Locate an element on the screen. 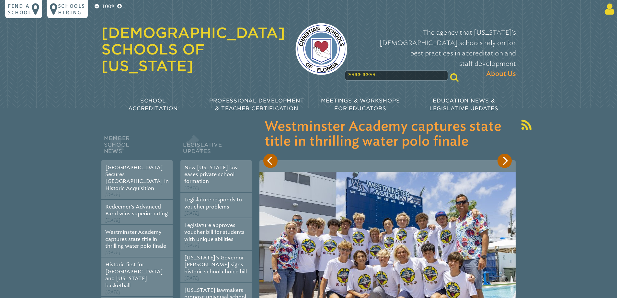  span: Education News & Legislative Updates is located at coordinates (464, 104).